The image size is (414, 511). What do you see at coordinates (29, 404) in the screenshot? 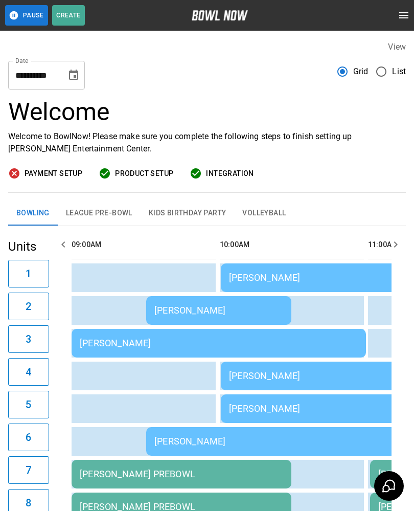
I see `button: 5` at bounding box center [29, 404].